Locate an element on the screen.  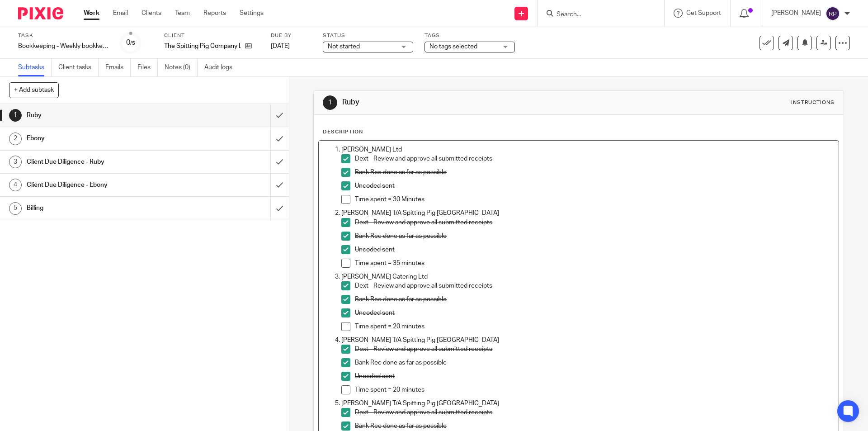
small: /5 is located at coordinates (133, 43).